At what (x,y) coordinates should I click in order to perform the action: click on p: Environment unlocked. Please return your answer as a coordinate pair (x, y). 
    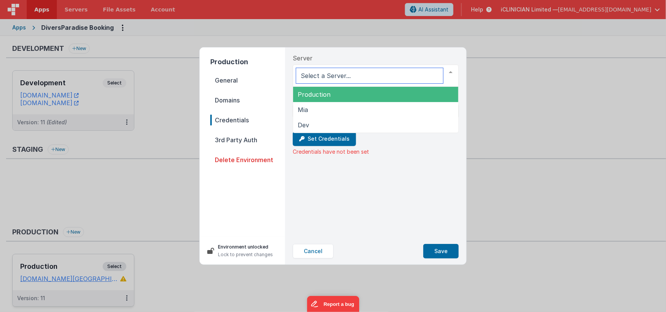
    Looking at the image, I should click on (246, 247).